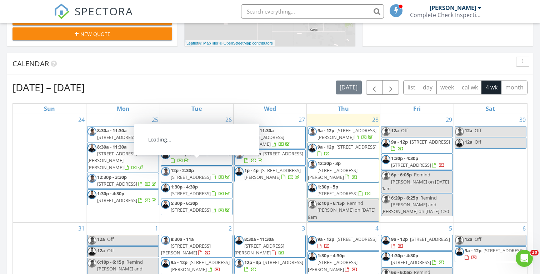 The height and width of the screenshot is (274, 540). What do you see at coordinates (447, 87) in the screenshot?
I see `button: week` at bounding box center [447, 87].